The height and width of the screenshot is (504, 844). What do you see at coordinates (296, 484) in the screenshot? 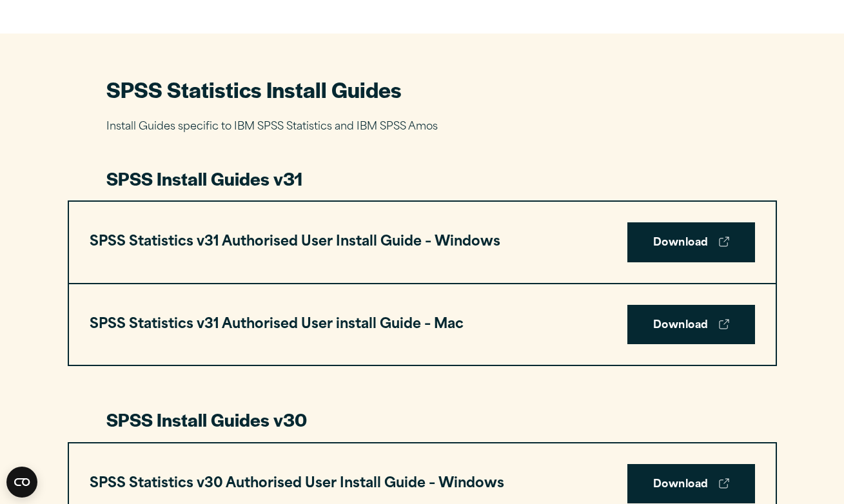
I see `h3: SPSS Statistics v30 Authorised User Install Guide – Windows` at bounding box center [296, 484].